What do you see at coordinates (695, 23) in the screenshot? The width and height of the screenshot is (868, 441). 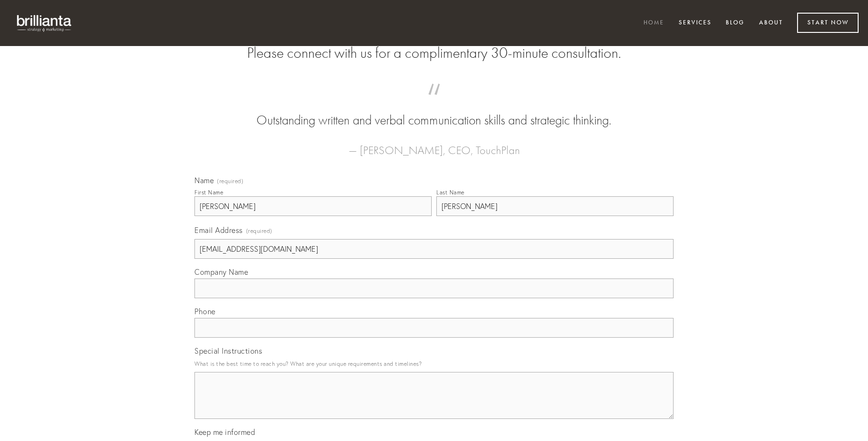 I see `a: Services` at bounding box center [695, 23].